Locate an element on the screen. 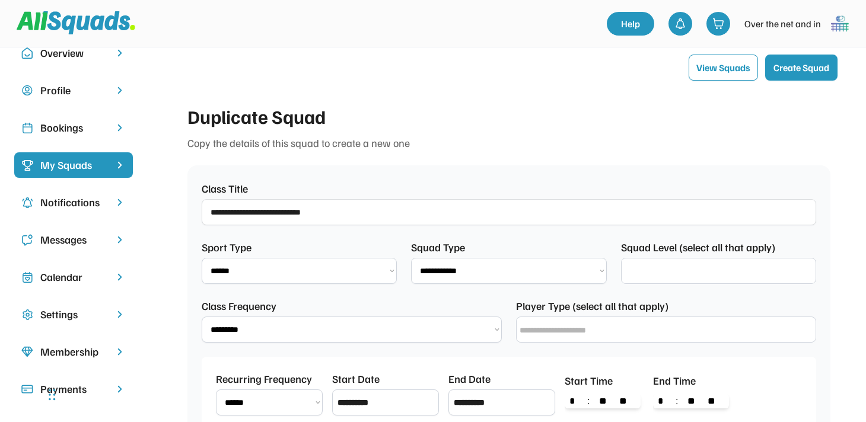 The height and width of the screenshot is (422, 866). img: Icon%20copy%204.svg is located at coordinates (27, 203).